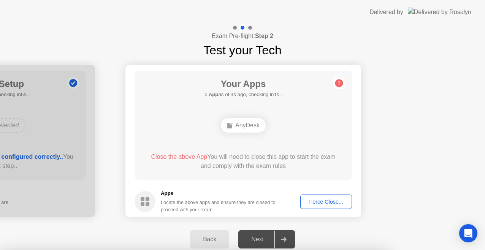 The image size is (485, 250). I want to click on span: Close the above App, so click(179, 156).